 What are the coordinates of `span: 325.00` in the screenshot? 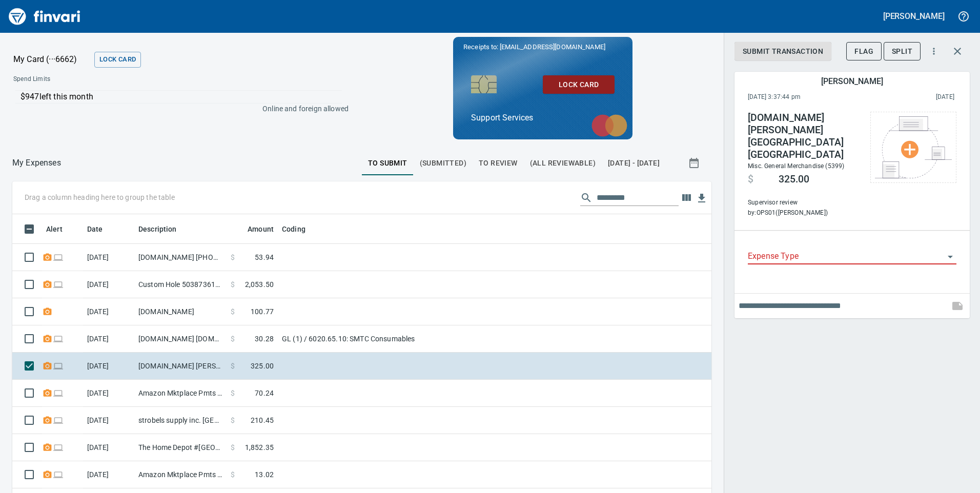 It's located at (262, 366).